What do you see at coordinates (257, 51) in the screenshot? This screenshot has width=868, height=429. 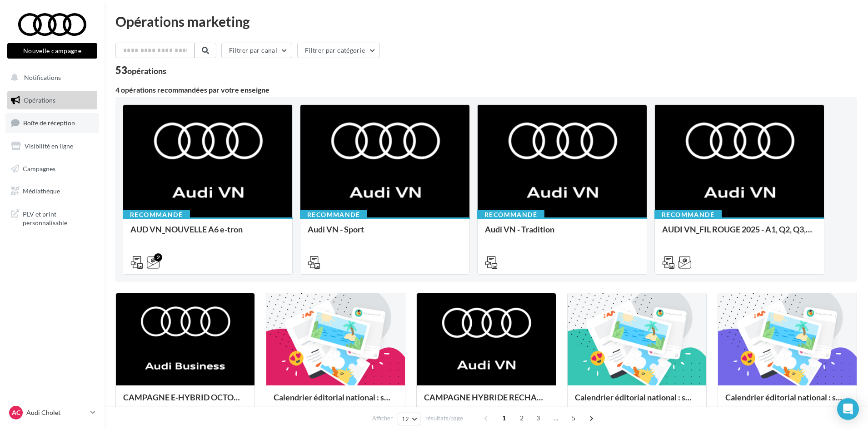 I see `button: Filtrer par canal` at bounding box center [257, 51].